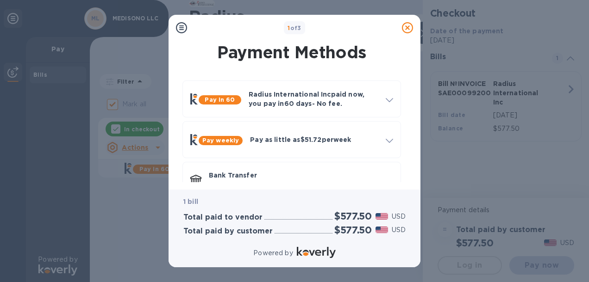 The image size is (589, 282). What do you see at coordinates (301, 185) in the screenshot?
I see `p: US banks only.` at bounding box center [301, 185].